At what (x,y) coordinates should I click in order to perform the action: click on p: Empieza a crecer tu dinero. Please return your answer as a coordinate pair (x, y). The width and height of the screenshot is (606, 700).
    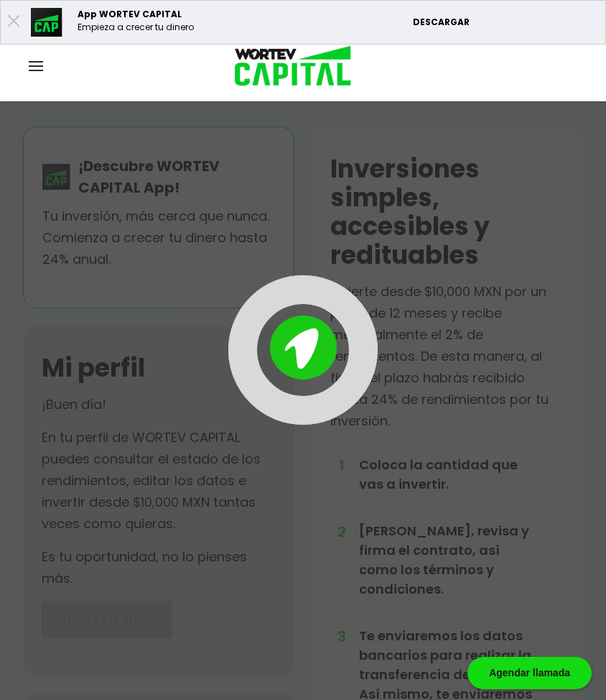
    Looking at the image, I should click on (136, 28).